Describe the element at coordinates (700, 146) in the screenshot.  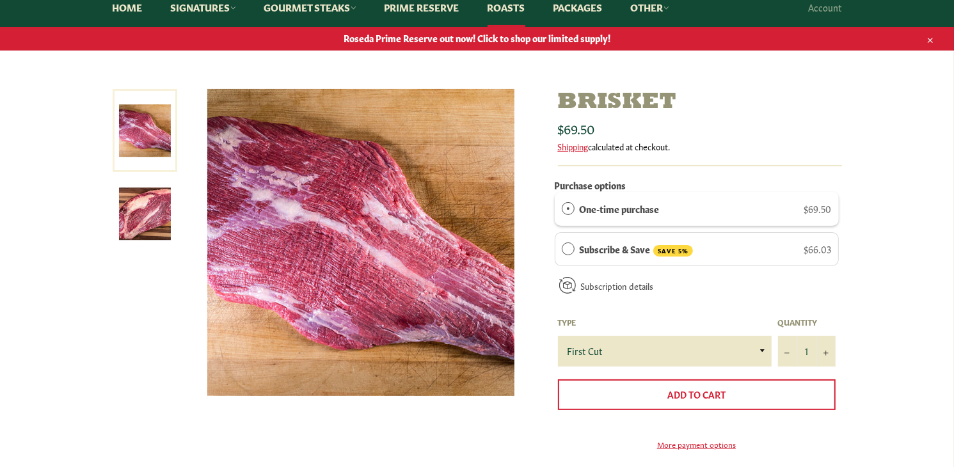
I see `div: calculated at checkout.` at that location.